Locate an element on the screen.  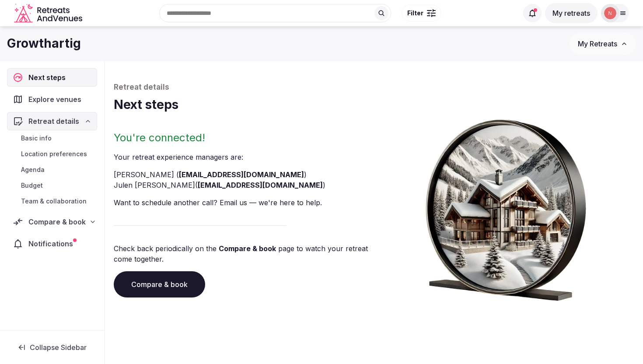
span: Collapse Sidebar is located at coordinates (58, 347).